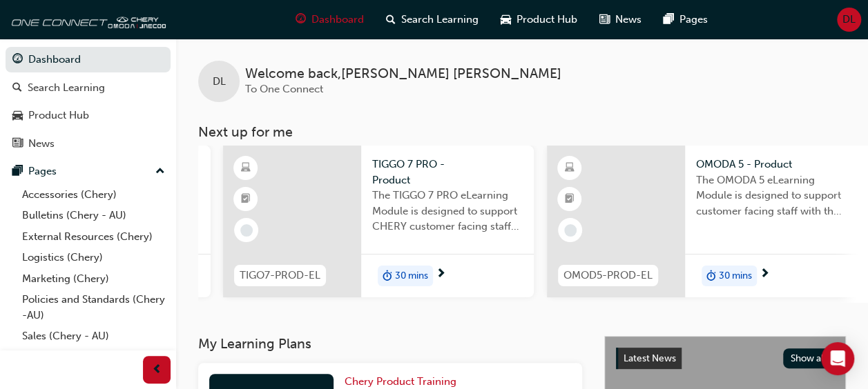 This screenshot has width=868, height=389. What do you see at coordinates (280, 275) in the screenshot?
I see `span: TIGO7-PROD-EL` at bounding box center [280, 275].